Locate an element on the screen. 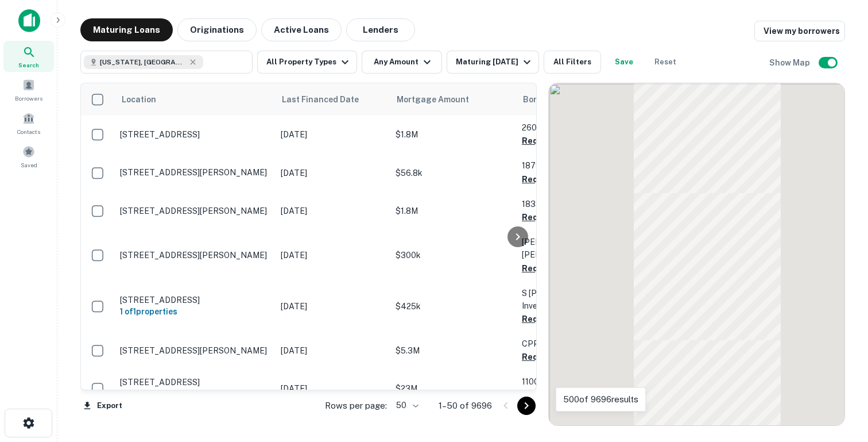 The width and height of the screenshot is (868, 442). th: Last Financed Date is located at coordinates (332, 100).